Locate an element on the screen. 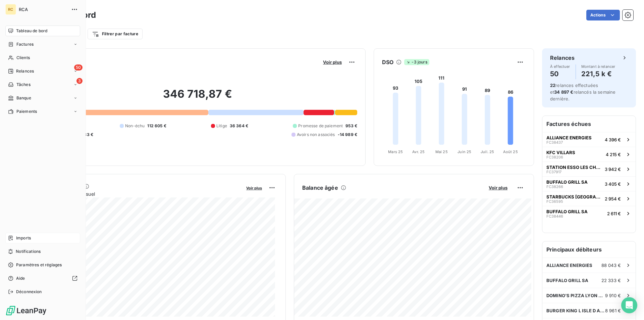  span: -14 989 € is located at coordinates (348, 134).